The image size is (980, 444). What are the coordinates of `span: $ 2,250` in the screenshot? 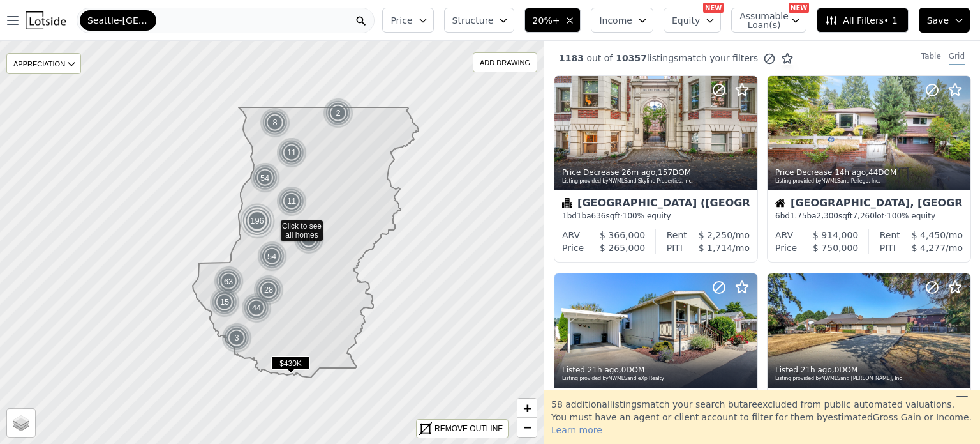 It's located at (716, 235).